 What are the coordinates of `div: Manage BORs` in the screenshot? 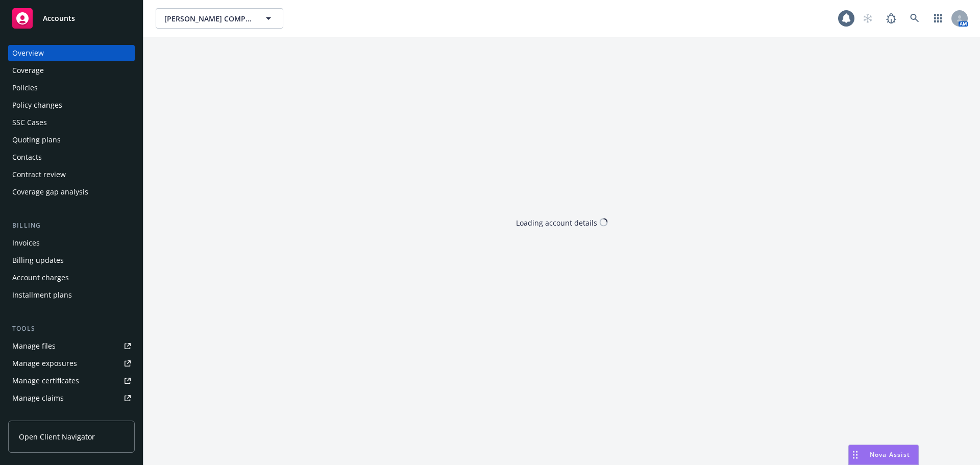 It's located at (36, 415).